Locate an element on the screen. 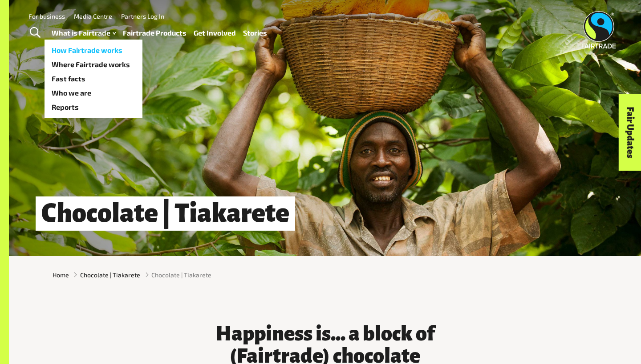 This screenshot has height=364, width=641. h1: Chocolate | Tiakarete is located at coordinates (165, 214).